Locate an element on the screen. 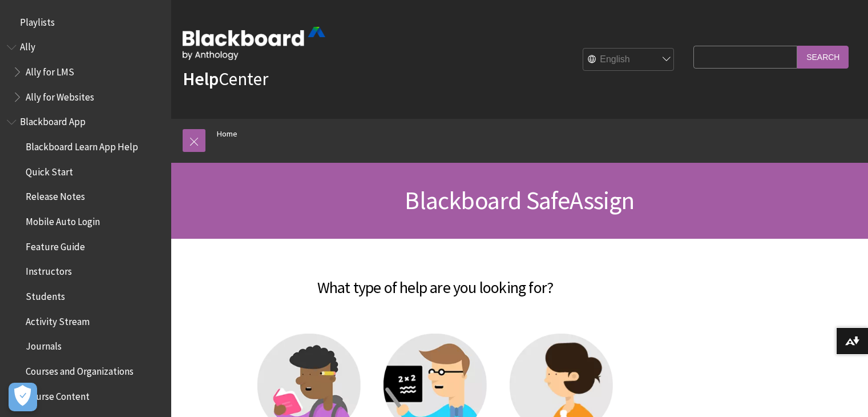 This screenshot has width=868, height=417. span: Ally for LMS is located at coordinates (50, 70).